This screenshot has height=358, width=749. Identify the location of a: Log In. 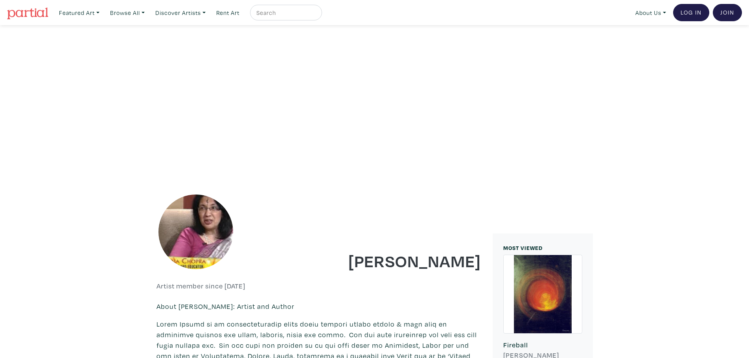
(692, 13).